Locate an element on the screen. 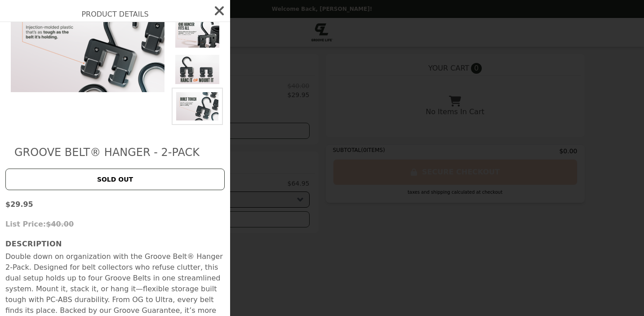 This screenshot has height=316, width=644. h2: Groove Belt® Hanger - 2-Pack is located at coordinates (115, 152).